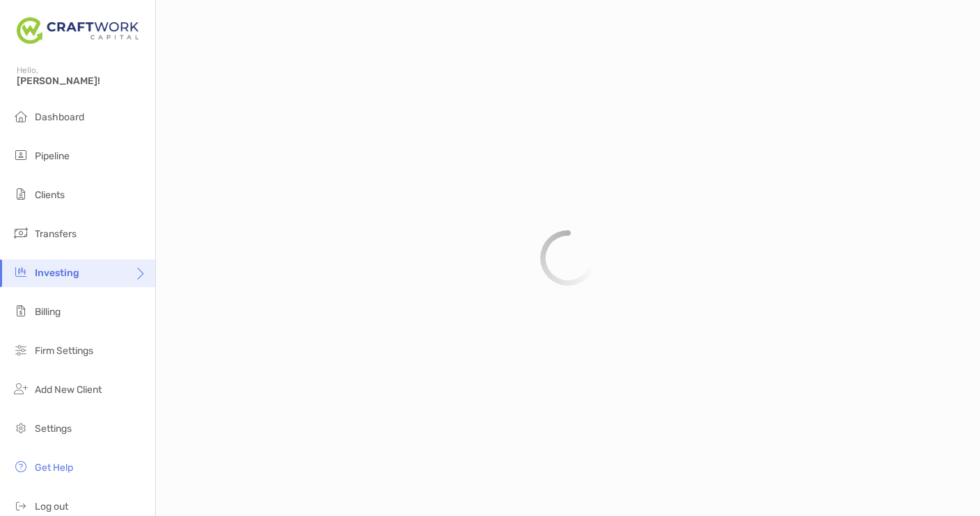  Describe the element at coordinates (69, 389) in the screenshot. I see `span: Add New Client` at that location.